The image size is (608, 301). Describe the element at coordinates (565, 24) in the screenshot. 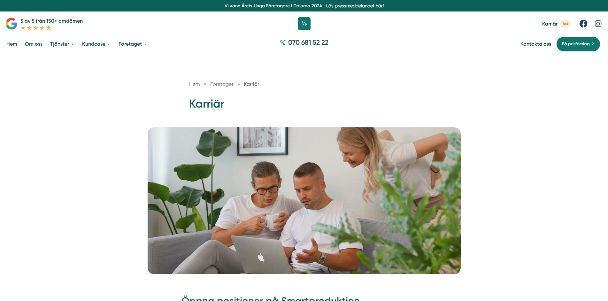

I see `span: 4st` at that location.